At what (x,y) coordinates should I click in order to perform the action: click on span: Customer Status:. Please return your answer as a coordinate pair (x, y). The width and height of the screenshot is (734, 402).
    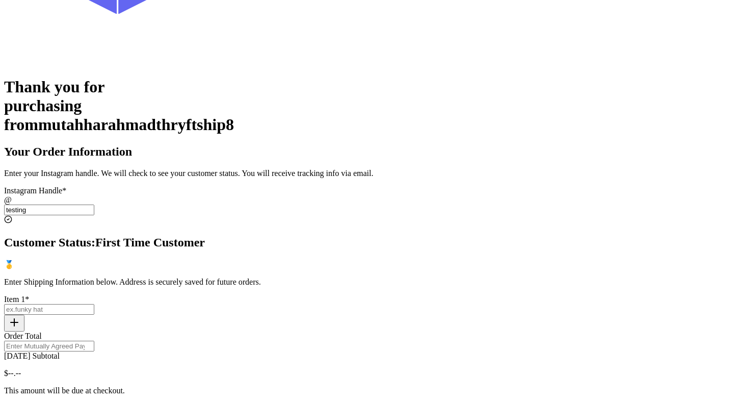
    Looking at the image, I should click on (49, 242).